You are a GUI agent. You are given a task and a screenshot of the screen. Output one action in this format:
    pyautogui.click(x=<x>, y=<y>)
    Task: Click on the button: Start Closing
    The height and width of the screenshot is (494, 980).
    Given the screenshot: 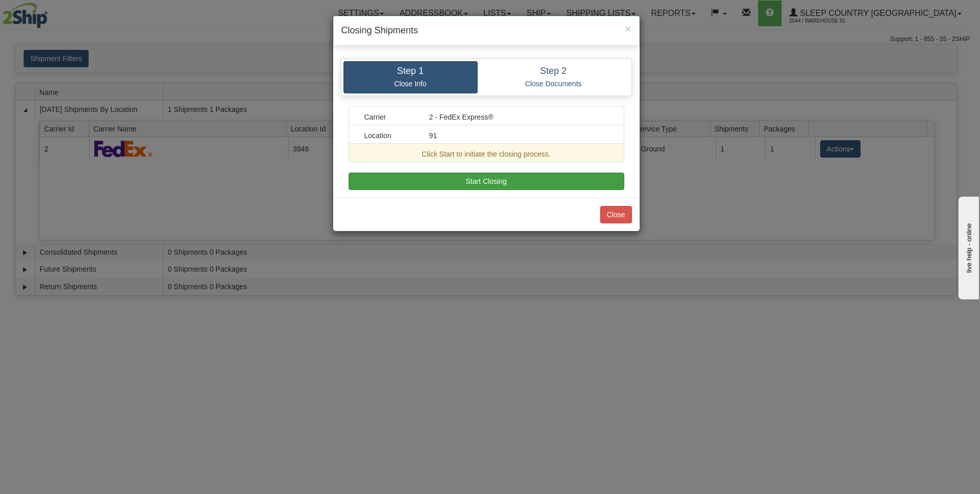 What is the action you would take?
    pyautogui.click(x=486, y=181)
    